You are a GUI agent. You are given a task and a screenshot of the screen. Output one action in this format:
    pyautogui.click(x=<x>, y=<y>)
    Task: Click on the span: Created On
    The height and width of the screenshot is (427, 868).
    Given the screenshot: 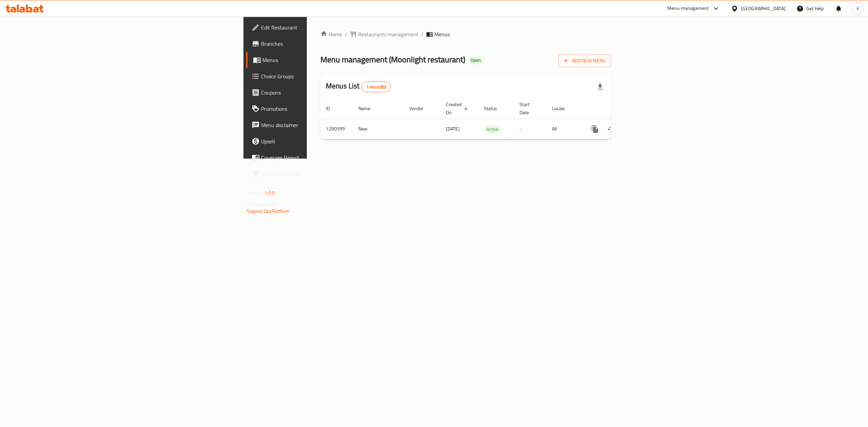 What is the action you would take?
    pyautogui.click(x=458, y=108)
    